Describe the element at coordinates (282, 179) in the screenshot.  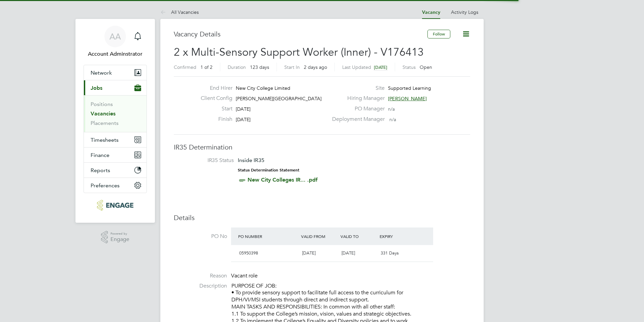
I see `a: New City Colleges IR... .pdf` at that location.